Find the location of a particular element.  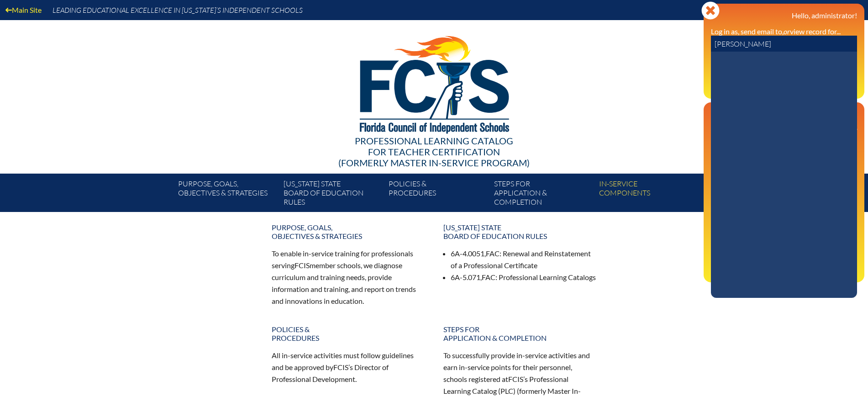

label: Log in as, send email to, view record for... is located at coordinates (776, 31).